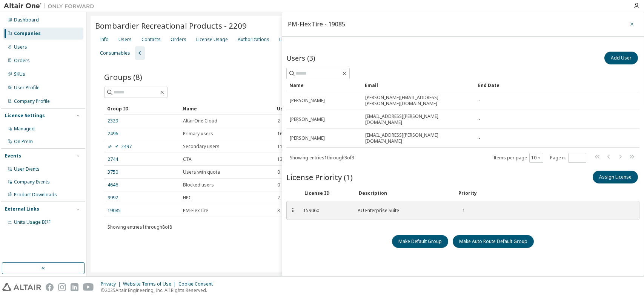 The image size is (644, 298). What do you see at coordinates (23, 142) in the screenshot?
I see `div: On Prem` at bounding box center [23, 142].